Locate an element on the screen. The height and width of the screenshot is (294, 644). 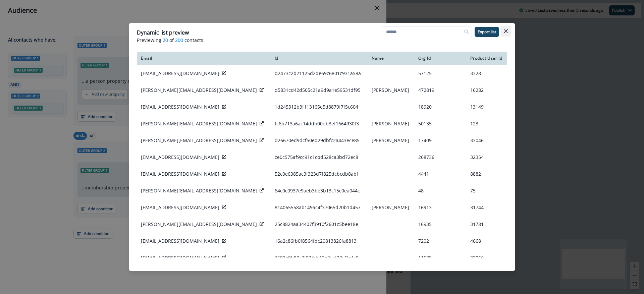
p: Dynamic list preview is located at coordinates (163, 33).